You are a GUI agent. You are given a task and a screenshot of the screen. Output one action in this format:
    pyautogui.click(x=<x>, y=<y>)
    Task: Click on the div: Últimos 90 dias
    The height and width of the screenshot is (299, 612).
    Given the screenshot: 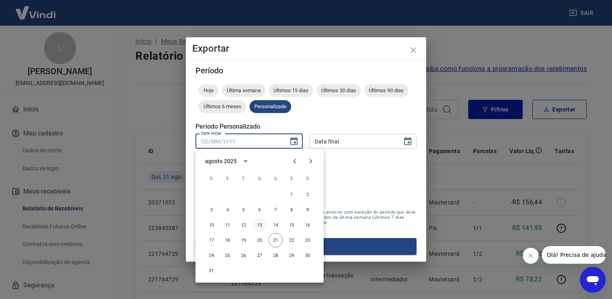 What is the action you would take?
    pyautogui.click(x=386, y=90)
    